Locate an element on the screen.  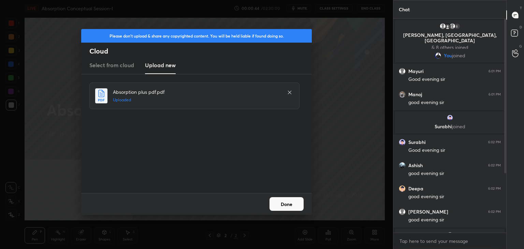
img: 78e6b812a5764a3f862ce6ea52f97d5c.jpg is located at coordinates (447, 26).